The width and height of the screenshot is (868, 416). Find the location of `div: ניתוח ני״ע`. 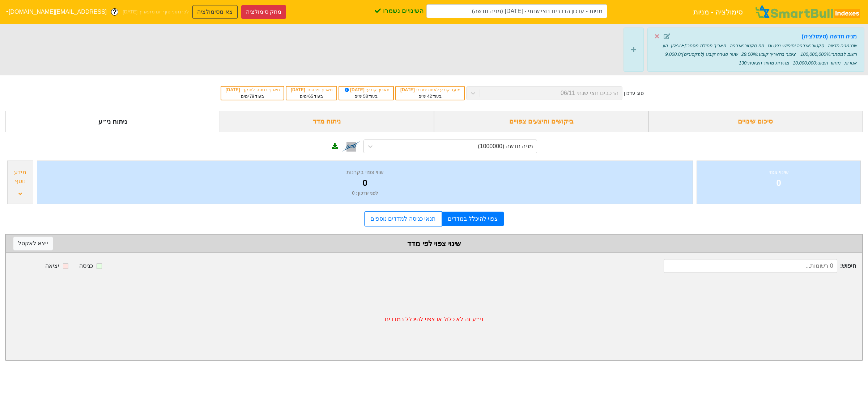

div: ניתוח ני״ע is located at coordinates (113, 121).